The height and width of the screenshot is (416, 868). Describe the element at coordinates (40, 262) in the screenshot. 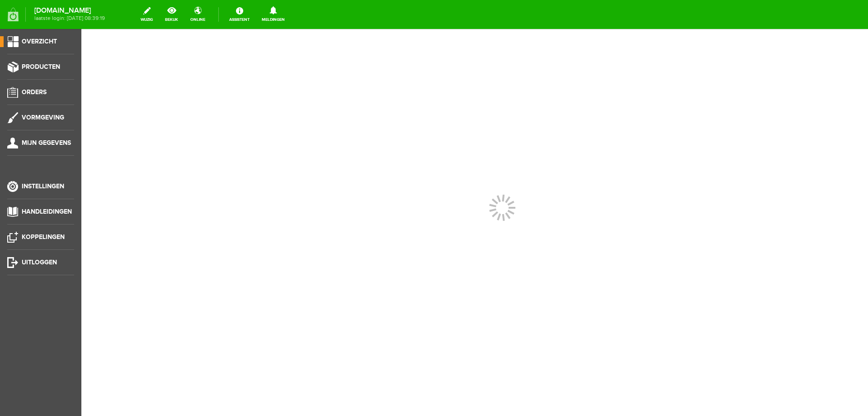

I see `span: Uitloggen` at that location.